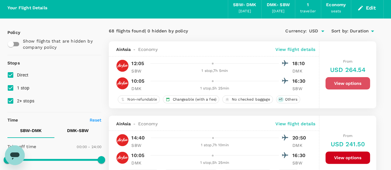  What do you see at coordinates (13, 120) in the screenshot?
I see `p: Time` at bounding box center [13, 120].